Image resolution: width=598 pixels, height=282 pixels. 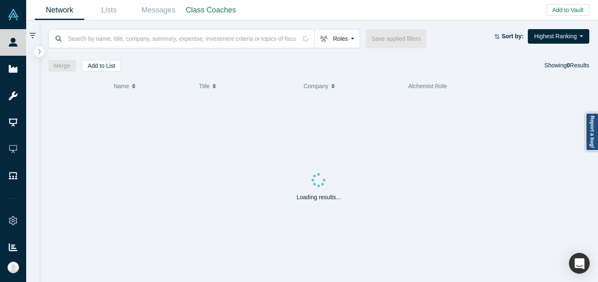 I want to click on button: Company, so click(x=352, y=86).